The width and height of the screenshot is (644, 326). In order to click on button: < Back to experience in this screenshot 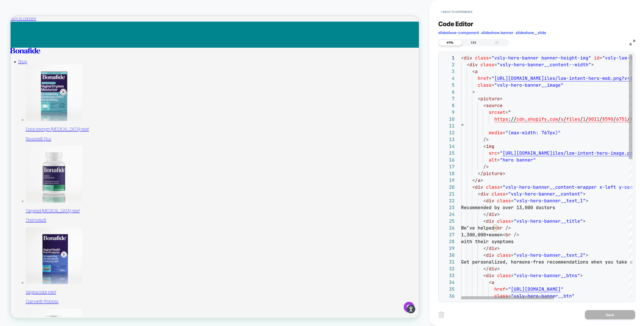, I will do `click(457, 12)`.